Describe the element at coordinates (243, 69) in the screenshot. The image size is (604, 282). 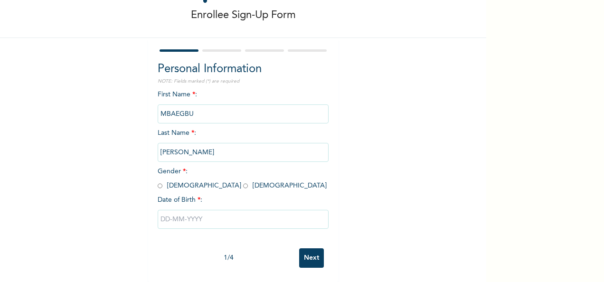
I see `h2: Personal Information` at that location.